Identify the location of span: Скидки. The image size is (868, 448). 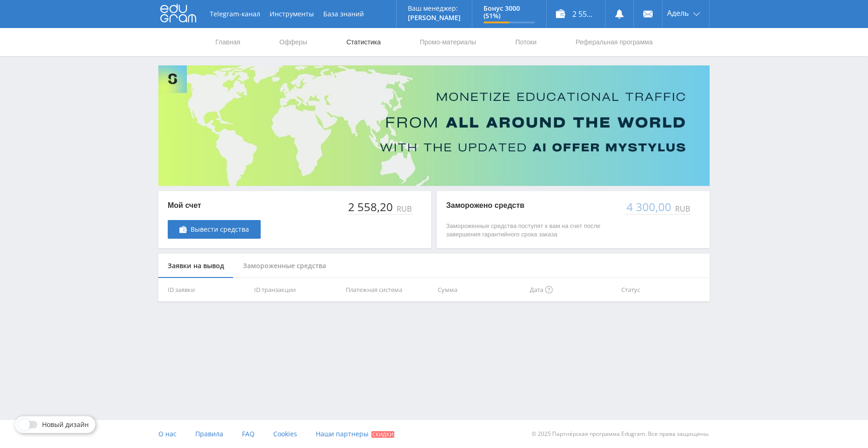
(383, 434).